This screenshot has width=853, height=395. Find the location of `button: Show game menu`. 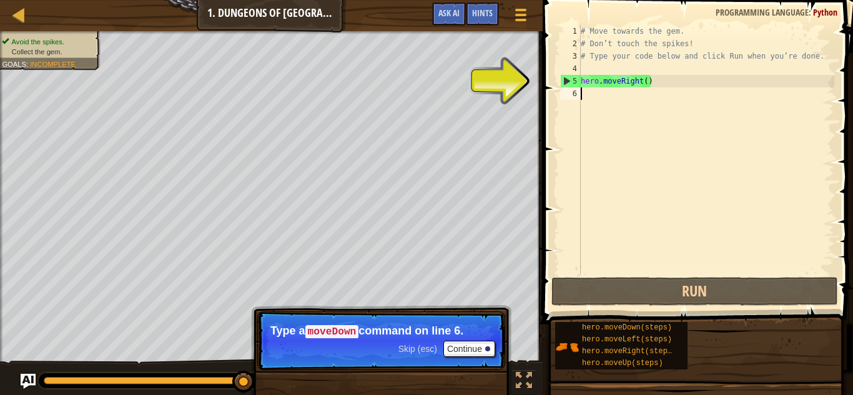

button: Show game menu is located at coordinates (521, 17).